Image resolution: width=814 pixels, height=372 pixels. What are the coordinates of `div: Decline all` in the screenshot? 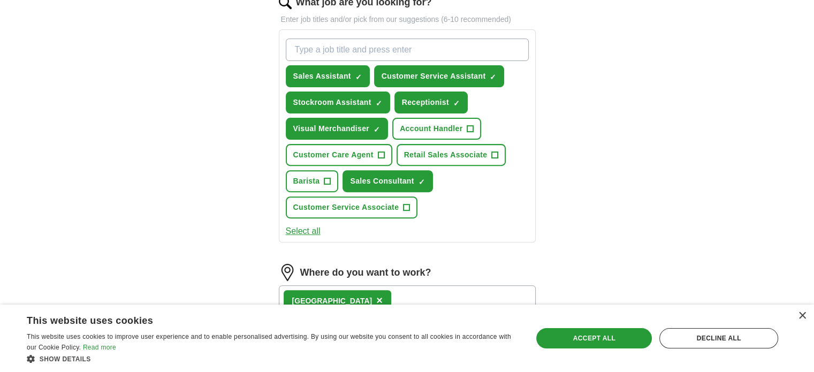 It's located at (718, 338).